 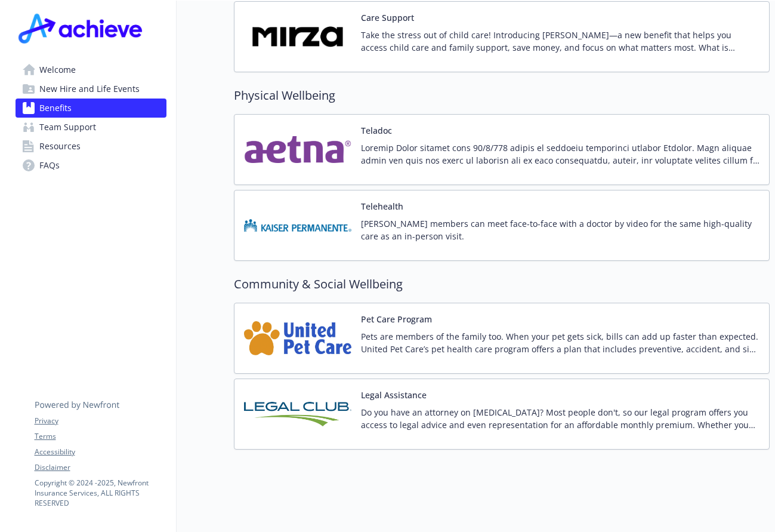 I want to click on a: FAQs, so click(x=90, y=166).